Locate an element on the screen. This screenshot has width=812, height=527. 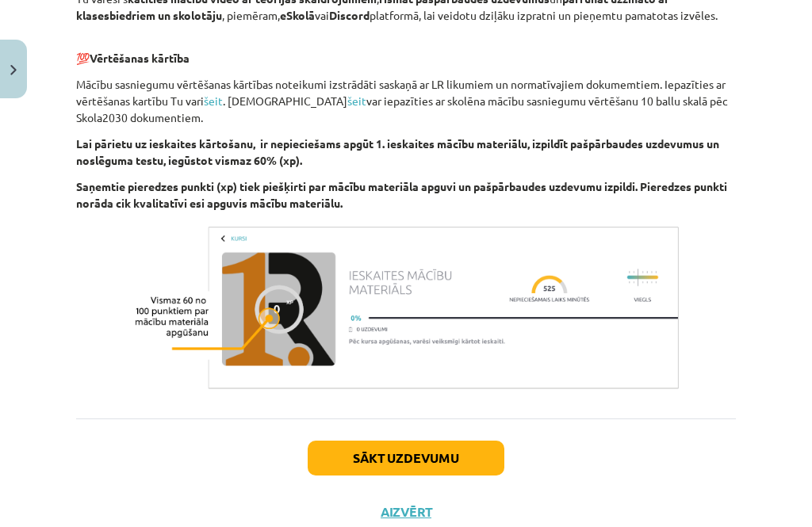
b: Lai pārietu uz ieskaites kārtošanu, ir nepieciešams apgūt 1. ieskaites mācību materiālu, izpildīt... is located at coordinates (397, 152).